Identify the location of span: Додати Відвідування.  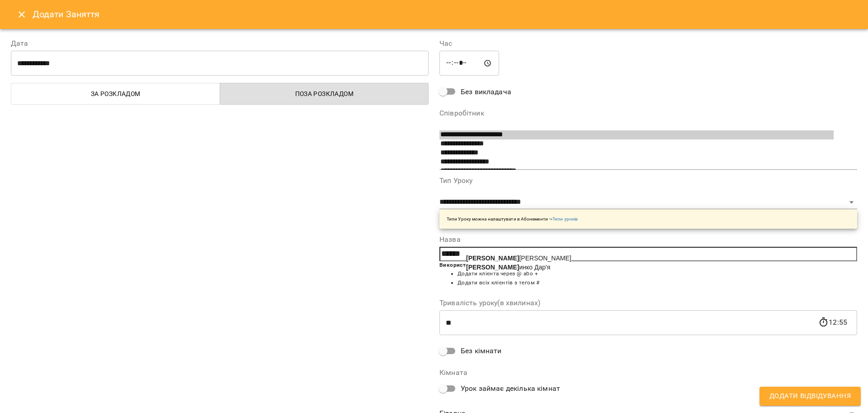
(810, 396).